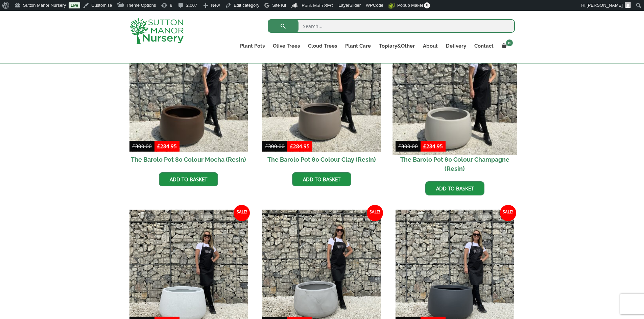 The image size is (644, 319). I want to click on a: Olive Trees, so click(286, 46).